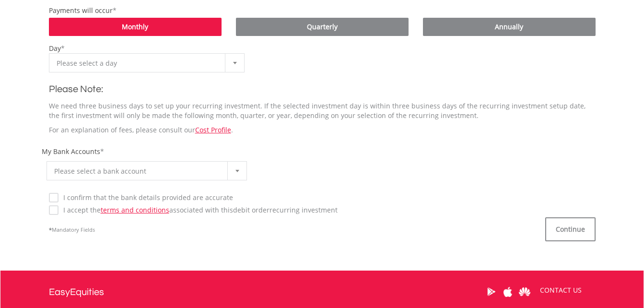 The height and width of the screenshot is (308, 644). I want to click on a: Huawei, so click(525, 292).